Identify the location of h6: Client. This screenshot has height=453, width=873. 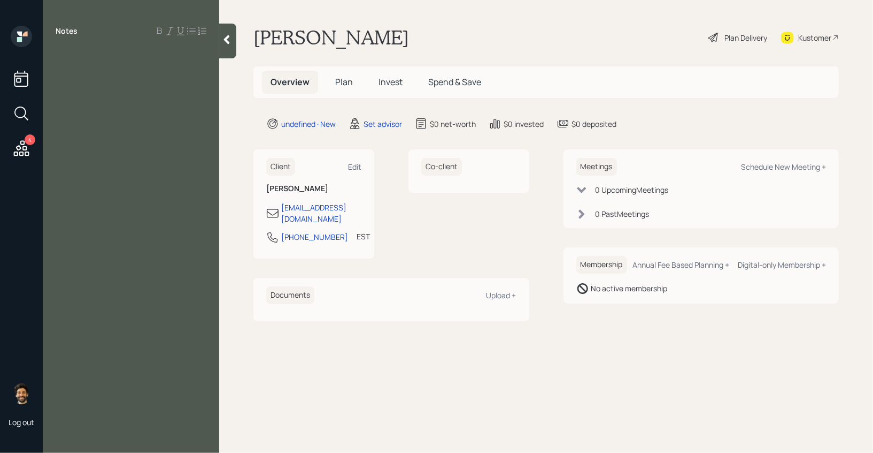
(281, 166).